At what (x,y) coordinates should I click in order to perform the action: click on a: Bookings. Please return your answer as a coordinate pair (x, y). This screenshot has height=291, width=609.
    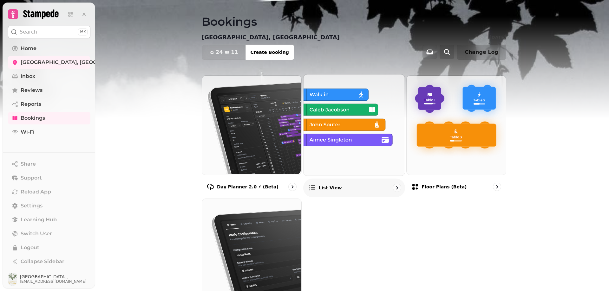
    Looking at the image, I should click on (49, 118).